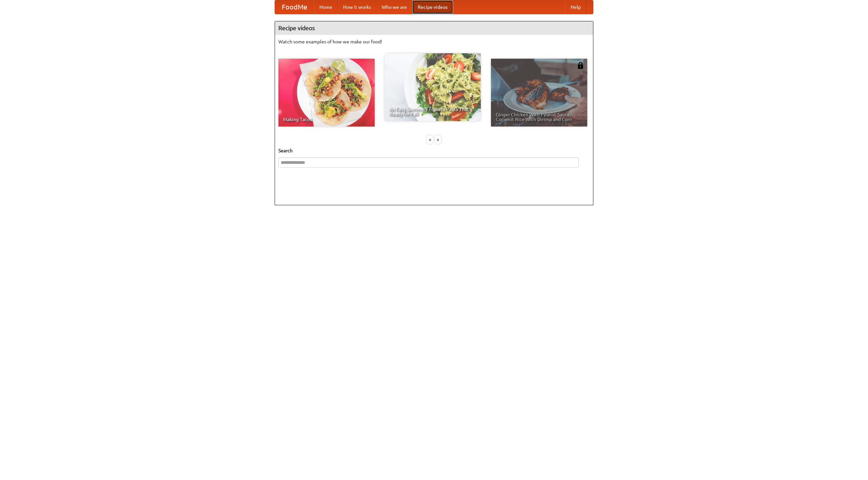  I want to click on a: How it works, so click(357, 7).